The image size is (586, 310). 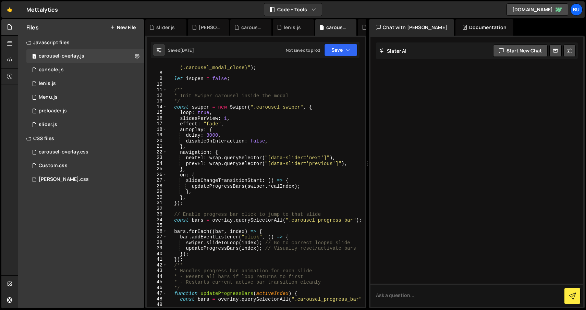 What do you see at coordinates (85, 70) in the screenshot?
I see `div: 16192/43562.js` at bounding box center [85, 70].